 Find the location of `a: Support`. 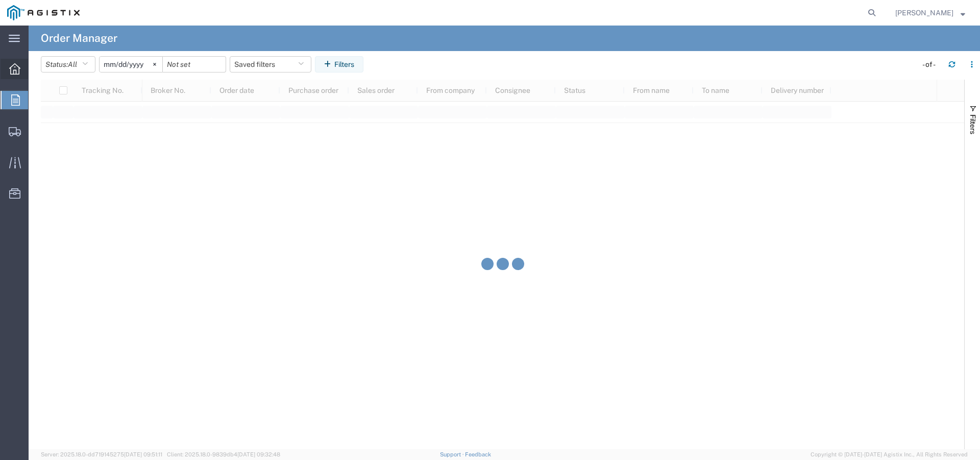

a: Support is located at coordinates (453, 454).